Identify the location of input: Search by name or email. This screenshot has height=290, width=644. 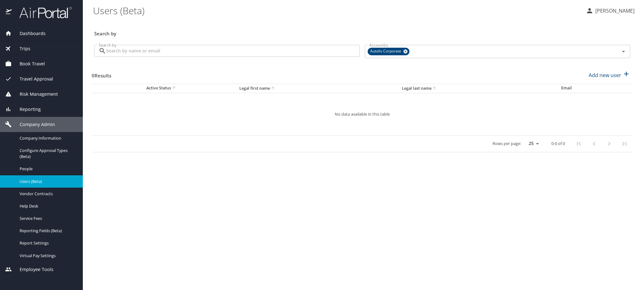
(233, 51).